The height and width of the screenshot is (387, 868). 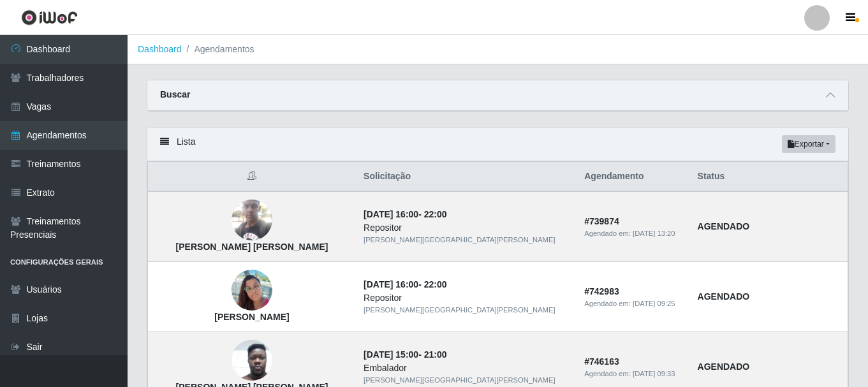 I want to click on time: 21:00, so click(x=436, y=354).